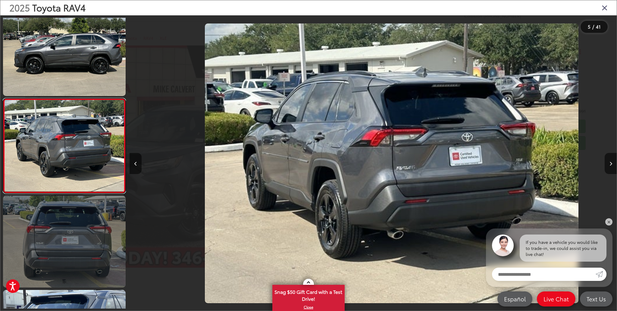 The height and width of the screenshot is (311, 617). What do you see at coordinates (598, 26) in the screenshot?
I see `span: 41` at bounding box center [598, 26].